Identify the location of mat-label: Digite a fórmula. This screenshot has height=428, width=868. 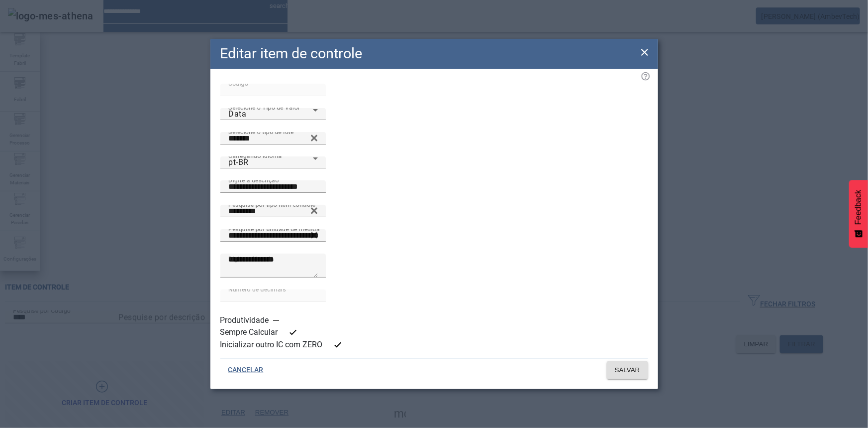
(251, 259).